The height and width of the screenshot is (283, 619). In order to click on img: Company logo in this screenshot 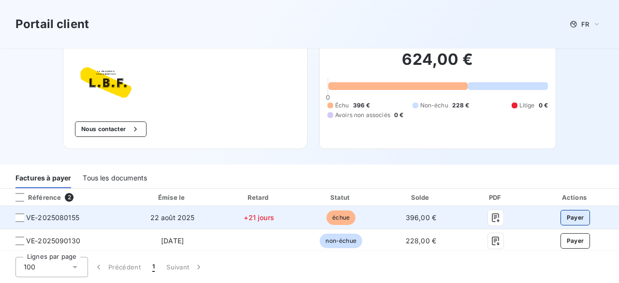, I will do `click(106, 83)`.